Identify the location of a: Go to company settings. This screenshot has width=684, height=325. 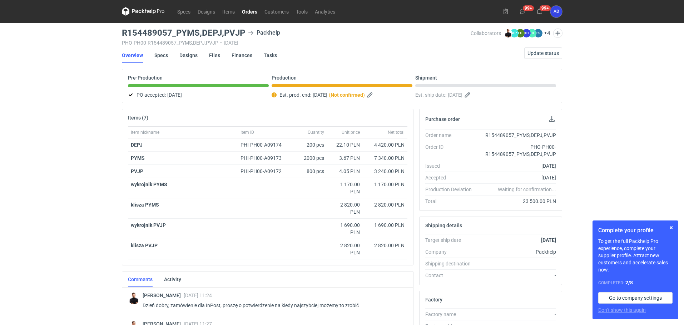
(635, 298).